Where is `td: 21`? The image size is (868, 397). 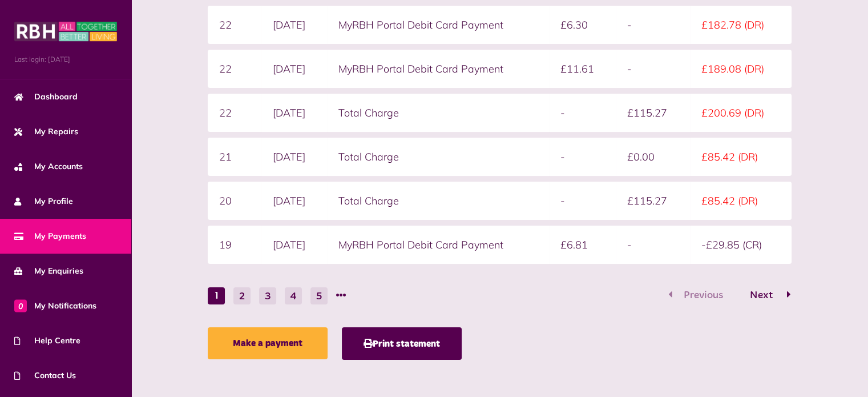
td: 21 is located at coordinates (234, 156).